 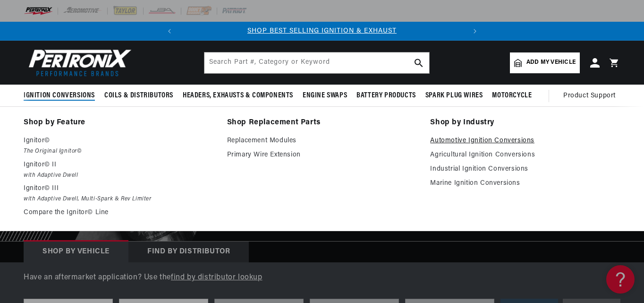 What do you see at coordinates (551, 62) in the screenshot?
I see `span: Add my vehicle` at bounding box center [551, 62].